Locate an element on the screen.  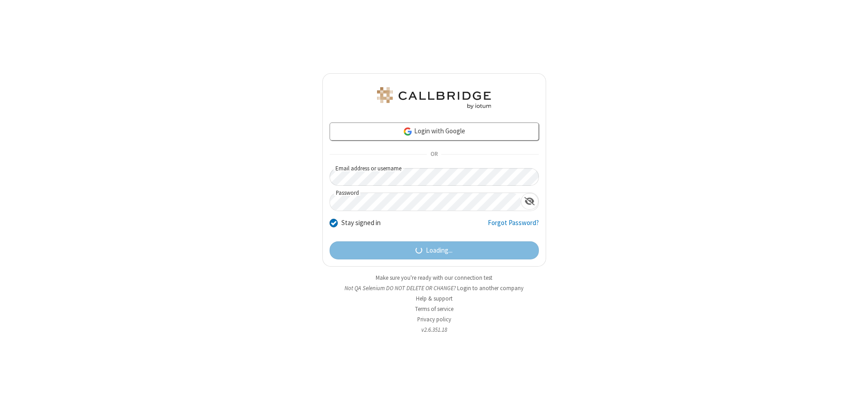
label: Stay signed in is located at coordinates (361, 223).